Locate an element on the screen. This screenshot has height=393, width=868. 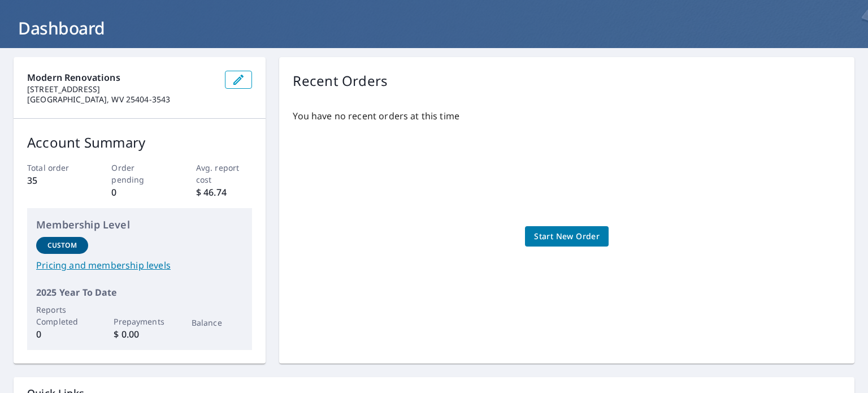
p: Custom is located at coordinates (62, 246).